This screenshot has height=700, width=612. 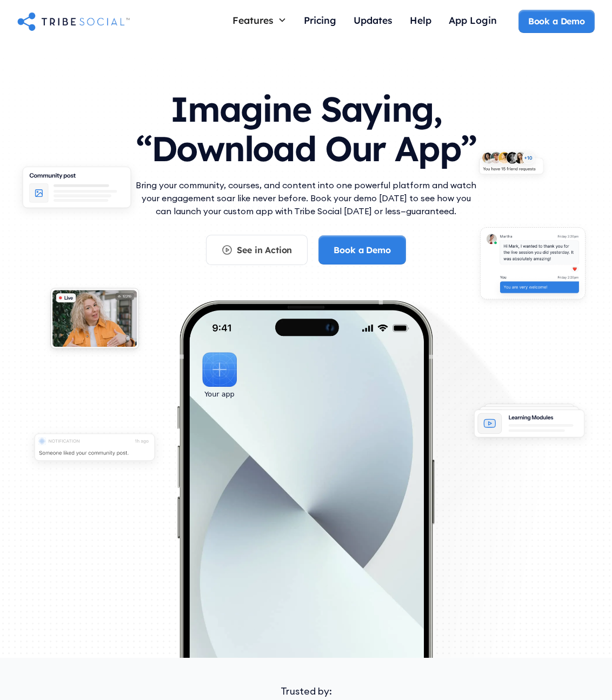 What do you see at coordinates (473, 21) in the screenshot?
I see `a: App Login` at bounding box center [473, 21].